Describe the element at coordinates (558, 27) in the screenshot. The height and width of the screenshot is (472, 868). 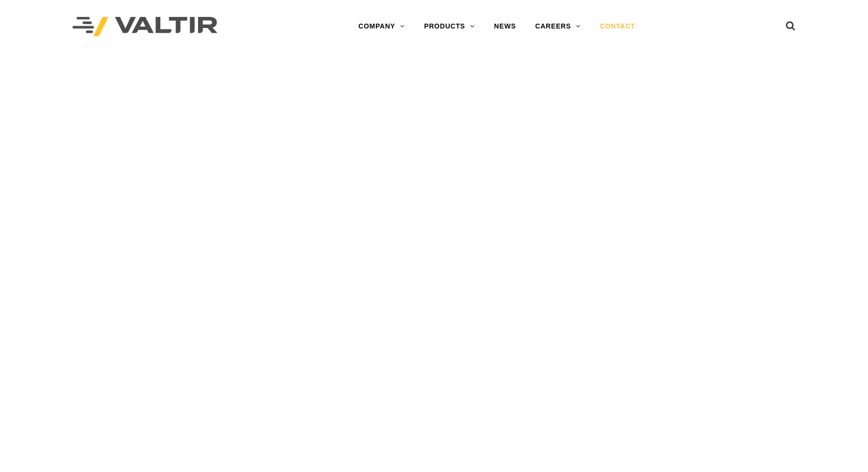
I see `a: CAREERS` at that location.